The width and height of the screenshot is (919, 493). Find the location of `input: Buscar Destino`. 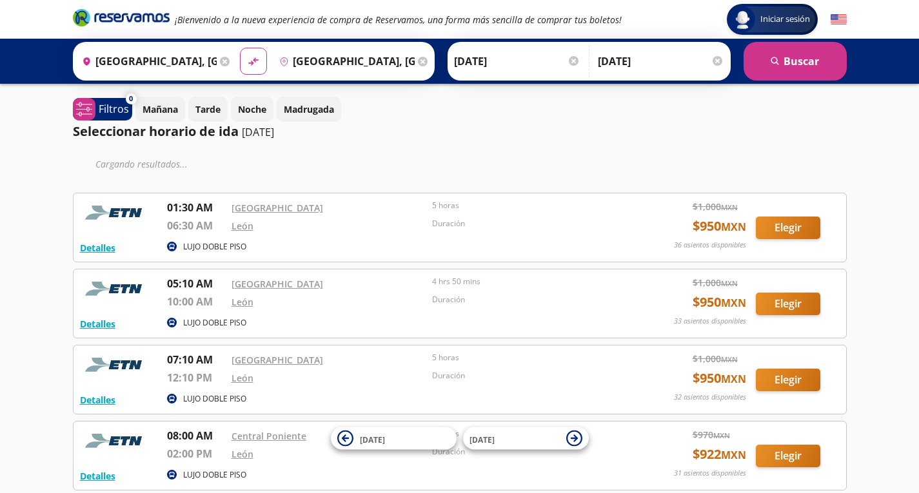

input: Buscar Destino is located at coordinates (344, 61).